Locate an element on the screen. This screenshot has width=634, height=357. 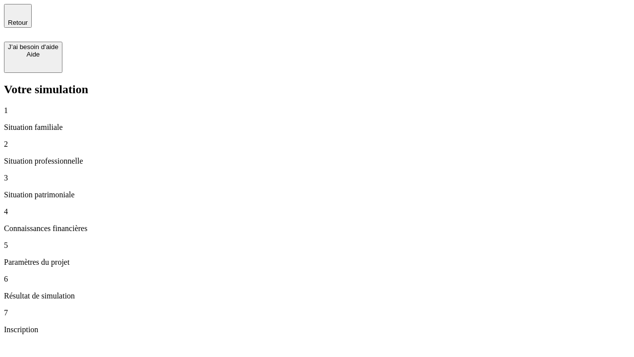
p: Situation professionnelle is located at coordinates (317, 161).